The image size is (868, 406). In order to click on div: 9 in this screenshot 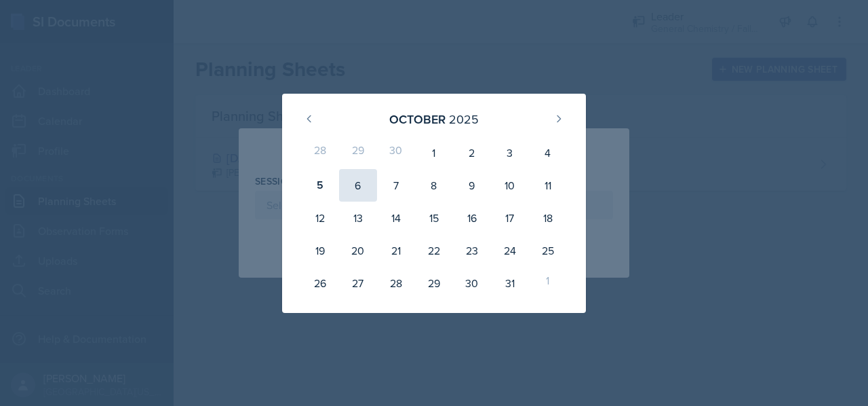, I will do `click(472, 185)`.